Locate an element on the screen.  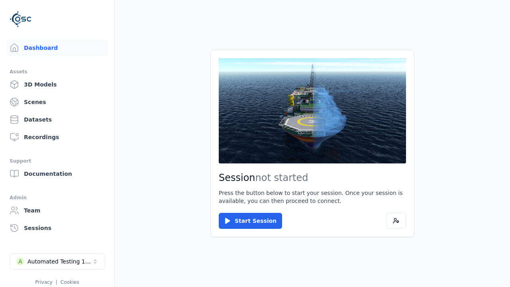
a: Sessions is located at coordinates (57, 228).